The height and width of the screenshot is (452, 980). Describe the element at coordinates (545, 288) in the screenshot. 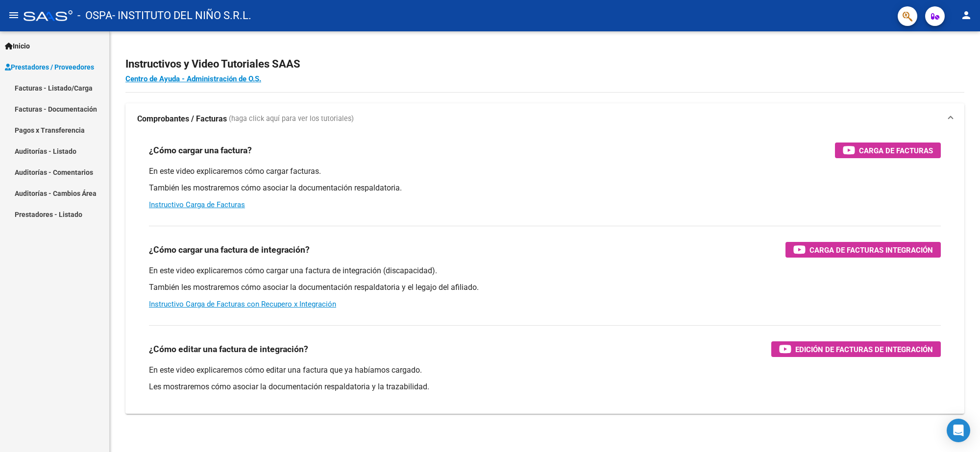

I see `p: También les mostraremos cómo asociar la documentación respaldatoria y el legajo del afiliado.` at that location.